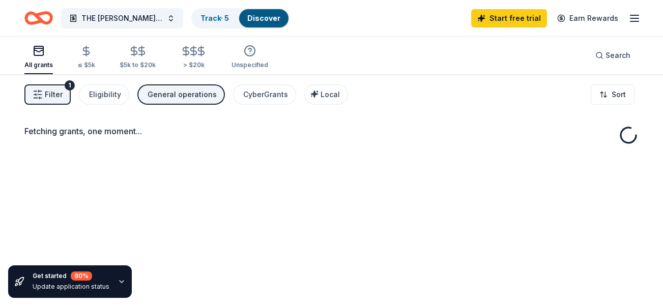 This screenshot has height=306, width=663. Describe the element at coordinates (587, 18) in the screenshot. I see `a: Earn Rewards` at that location.